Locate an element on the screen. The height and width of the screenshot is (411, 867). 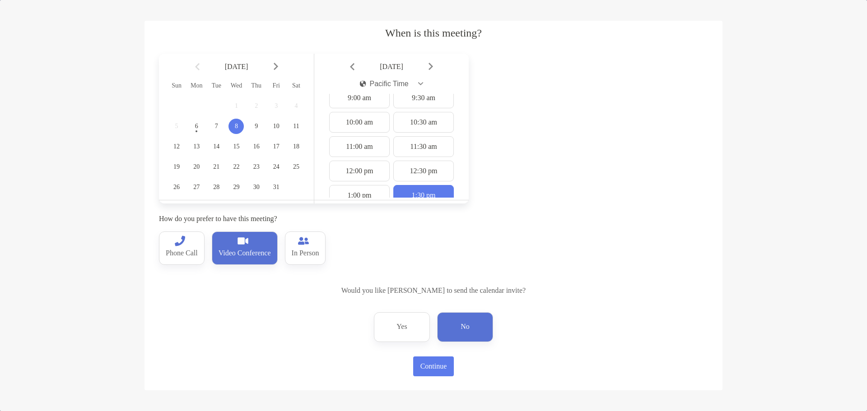
button: Continue is located at coordinates (434, 367).